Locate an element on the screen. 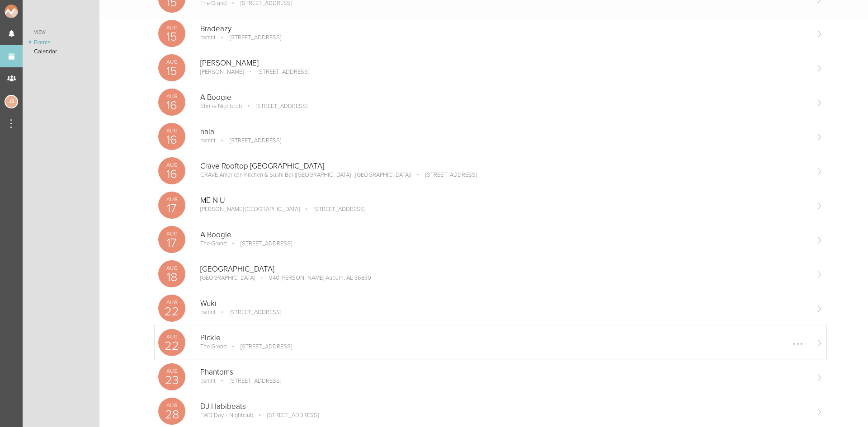  p: DJ Habibeats is located at coordinates (504, 407).